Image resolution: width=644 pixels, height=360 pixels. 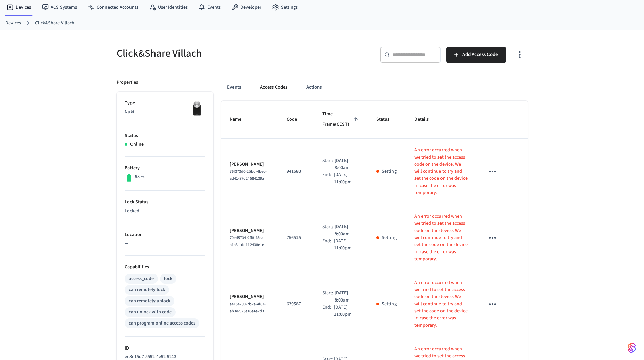 What do you see at coordinates (234, 87) in the screenshot?
I see `button: Events` at bounding box center [234, 87].